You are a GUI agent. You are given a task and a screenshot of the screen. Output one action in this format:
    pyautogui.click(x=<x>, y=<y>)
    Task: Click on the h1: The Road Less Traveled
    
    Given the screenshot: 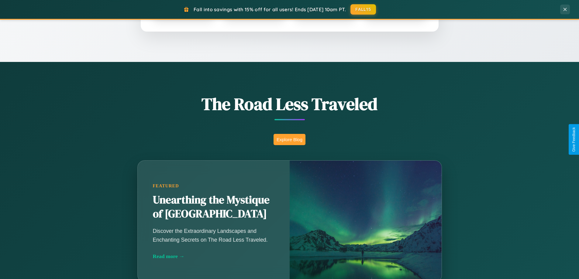 What is the action you would take?
    pyautogui.click(x=290, y=104)
    